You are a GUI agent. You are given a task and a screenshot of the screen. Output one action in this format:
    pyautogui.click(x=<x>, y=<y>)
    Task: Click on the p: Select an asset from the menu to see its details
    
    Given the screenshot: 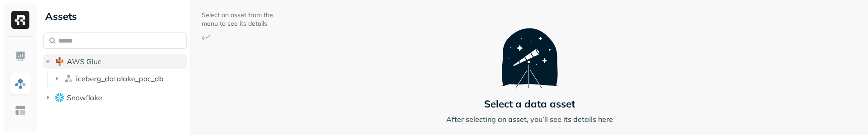 What is the action you would take?
    pyautogui.click(x=238, y=19)
    